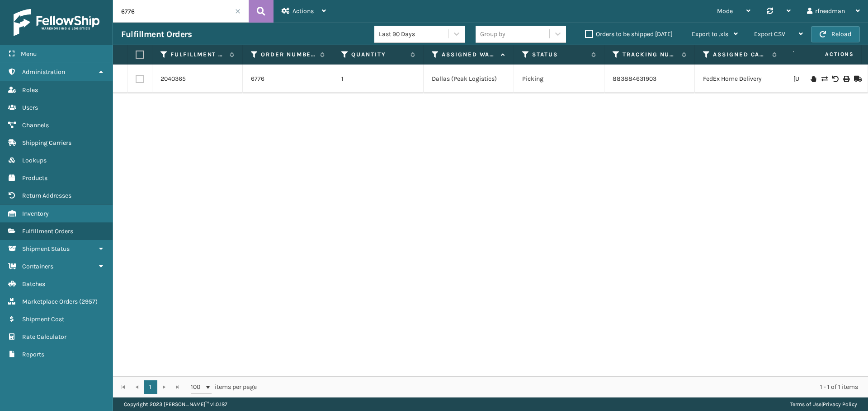  What do you see at coordinates (378, 55) in the screenshot?
I see `label: Quantity` at bounding box center [378, 55].